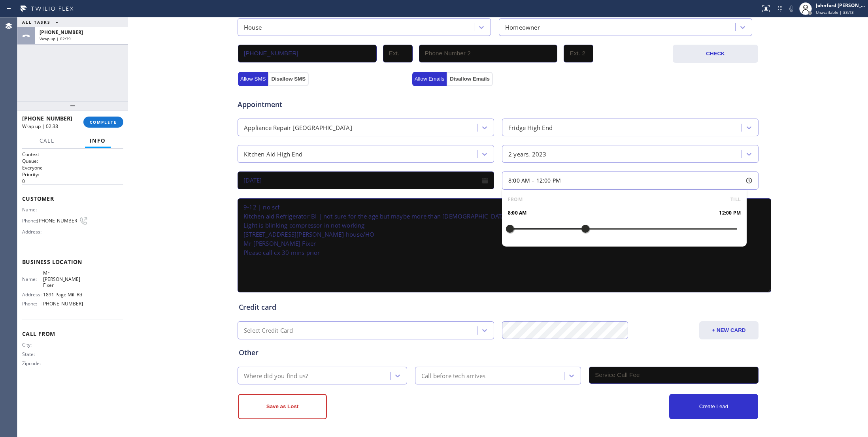  Describe the element at coordinates (103, 122) in the screenshot. I see `button: COMPLETE` at that location.